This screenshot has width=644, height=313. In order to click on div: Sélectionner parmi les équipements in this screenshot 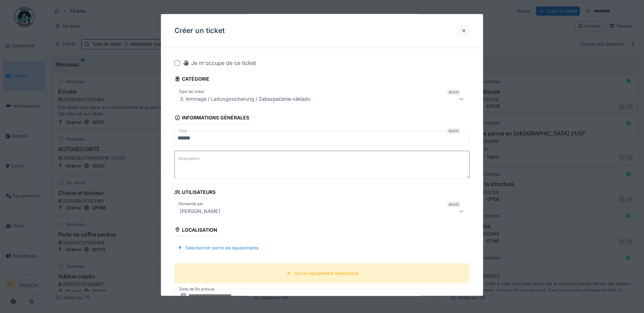, I will do `click(218, 248)`.